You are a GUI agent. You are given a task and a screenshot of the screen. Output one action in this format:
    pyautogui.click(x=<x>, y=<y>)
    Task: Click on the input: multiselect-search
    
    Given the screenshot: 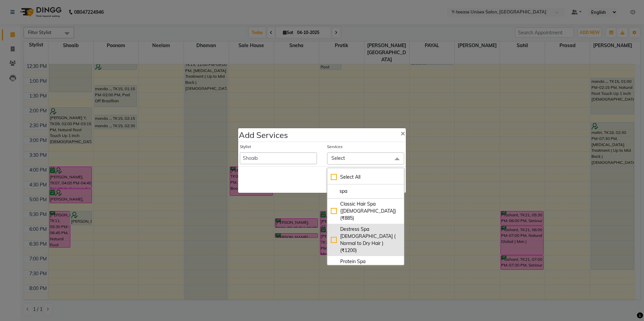 What is the action you would take?
    pyautogui.click(x=365, y=191)
    